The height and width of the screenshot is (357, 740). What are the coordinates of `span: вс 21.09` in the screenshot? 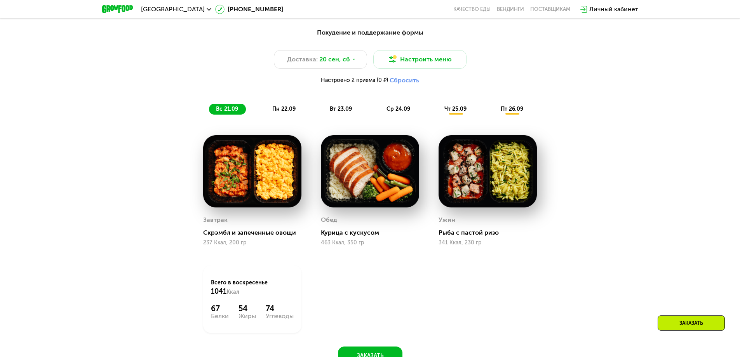 It's located at (227, 109).